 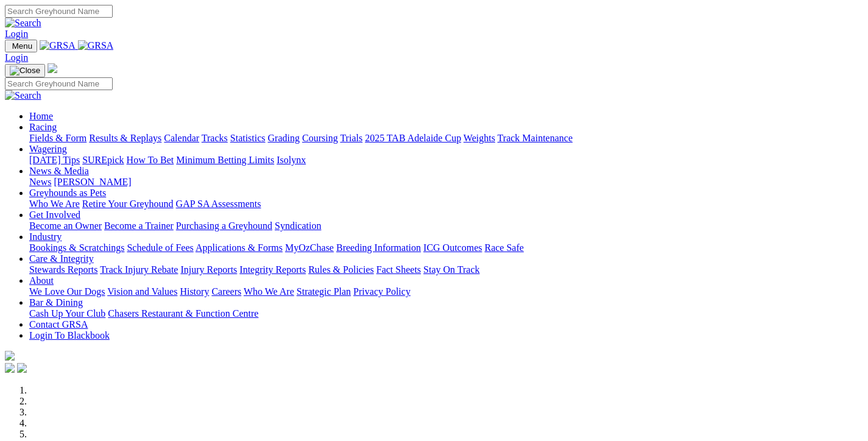 I want to click on a: Home, so click(x=41, y=116).